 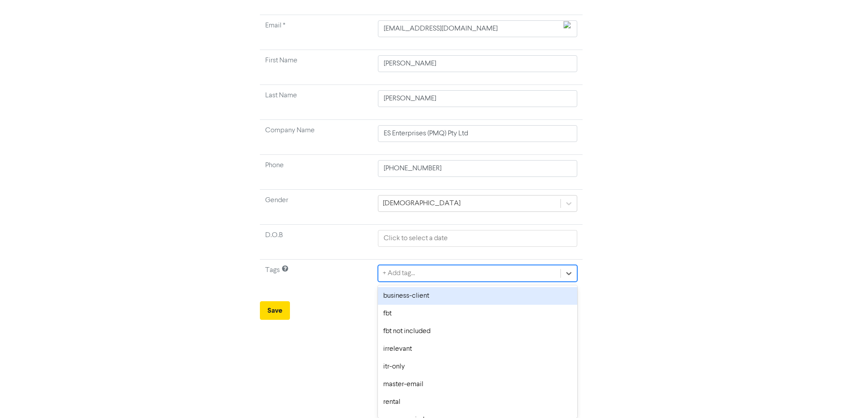 I want to click on div: fbt, so click(x=478, y=314).